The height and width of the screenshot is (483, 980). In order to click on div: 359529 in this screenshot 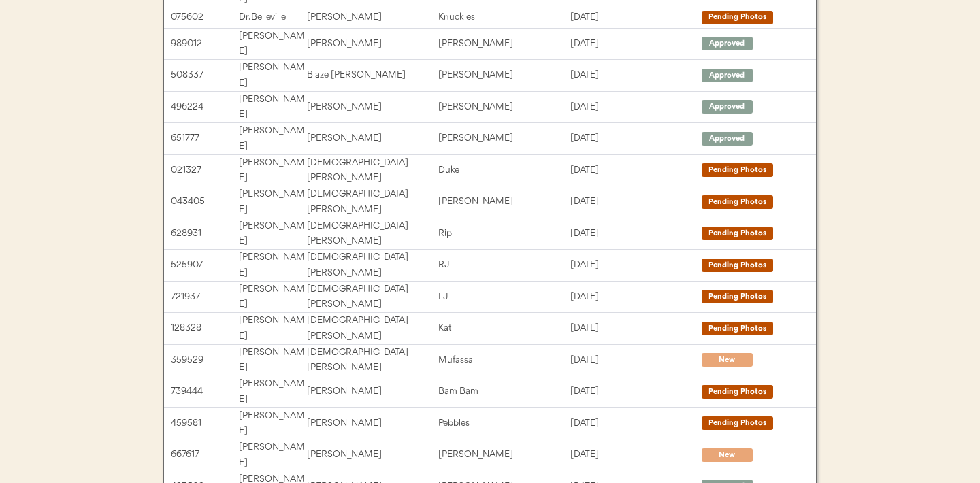, I will do `click(205, 360)`.